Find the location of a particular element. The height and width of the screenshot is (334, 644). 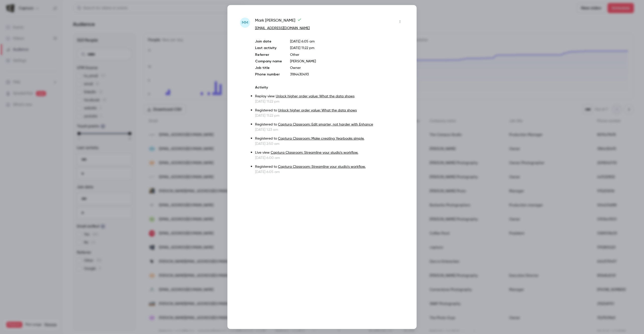

a: Captura Classroom: Edit smarter, not harder with Enhance is located at coordinates (326, 124).